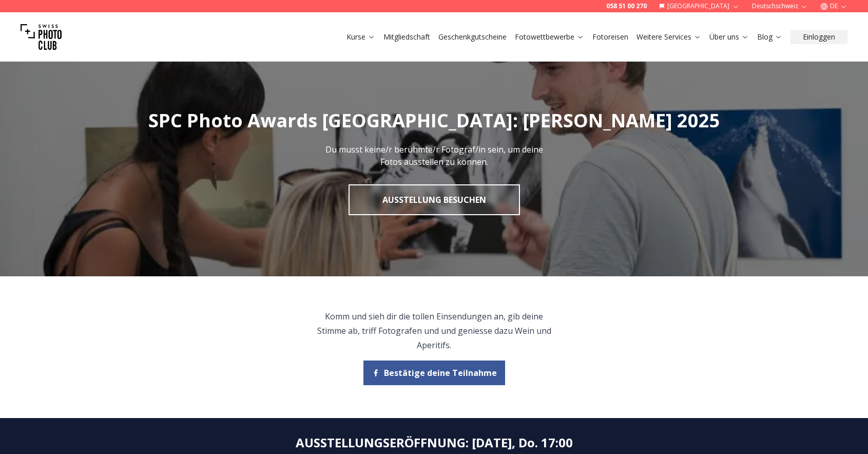 This screenshot has width=868, height=454. I want to click on button: Fotoreisen, so click(610, 37).